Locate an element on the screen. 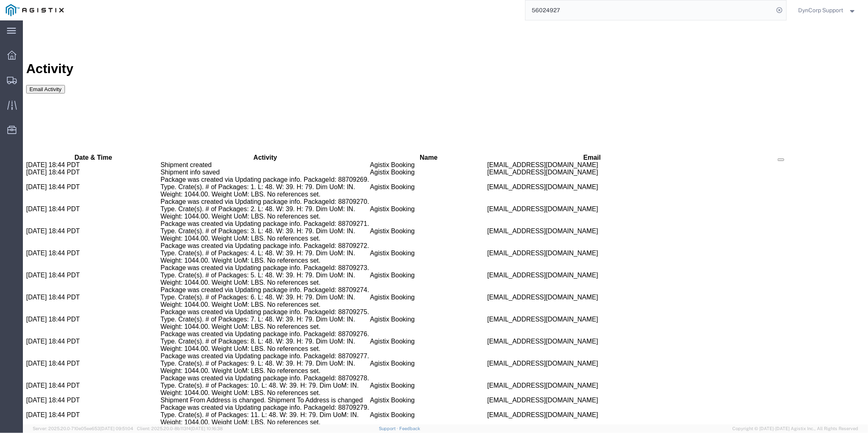 The height and width of the screenshot is (433, 868). td: Package was created via Updating package info. PackageId: 88709273. Type. Crate(s). # of Packages... is located at coordinates (243, 255).